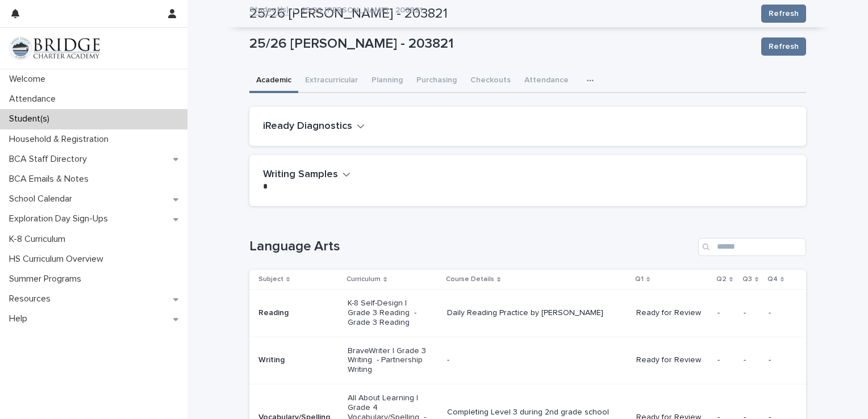 The height and width of the screenshot is (419, 868). I want to click on img: V1C1m3IdTEidaUdm9Hs0, so click(55, 48).